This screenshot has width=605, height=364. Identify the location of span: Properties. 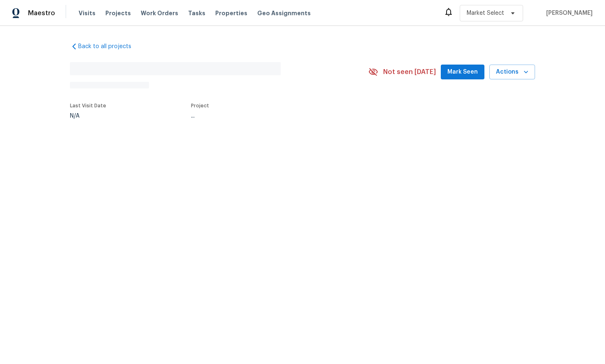
(232, 13).